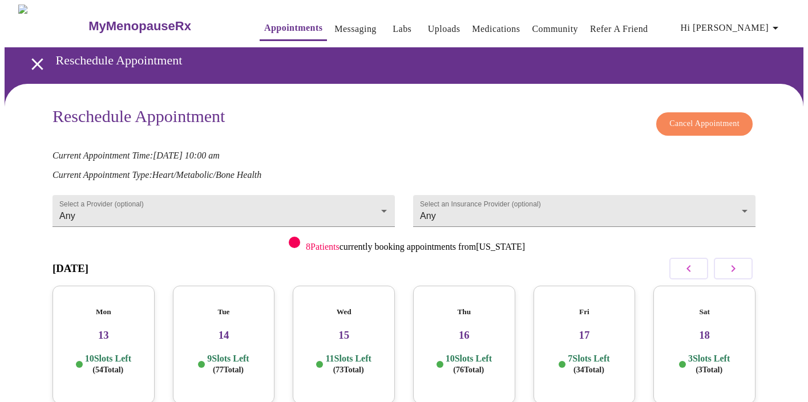 The width and height of the screenshot is (808, 402). Describe the element at coordinates (349, 370) in the screenshot. I see `span: ( 73 Total)` at that location.